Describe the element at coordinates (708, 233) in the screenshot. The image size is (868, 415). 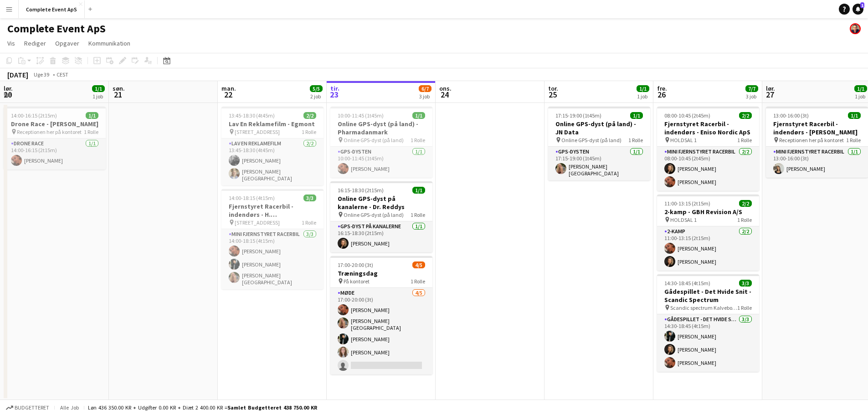
I see `app-job-card: 11:00-13:15 (2t15m)2/22-kamp - GBH Revision A/S HOLDSAL 11 Rolle2-kamp2/211:00-13:15 (2t15m)[PERS...` at that location.